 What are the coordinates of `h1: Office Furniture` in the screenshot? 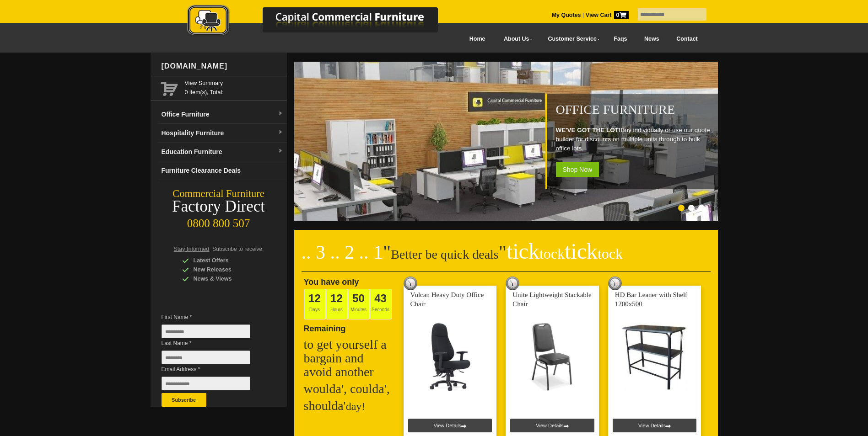 It's located at (635, 109).